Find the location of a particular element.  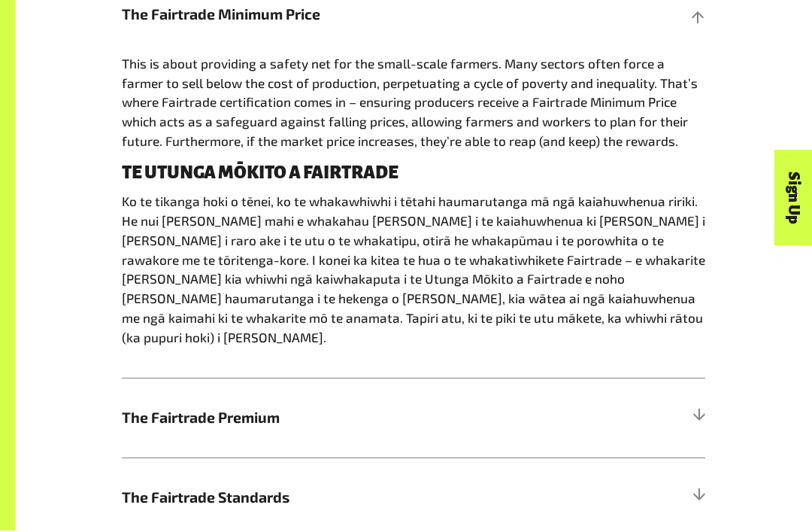

span: The Fairtrade Minimum Price is located at coordinates (340, 15).